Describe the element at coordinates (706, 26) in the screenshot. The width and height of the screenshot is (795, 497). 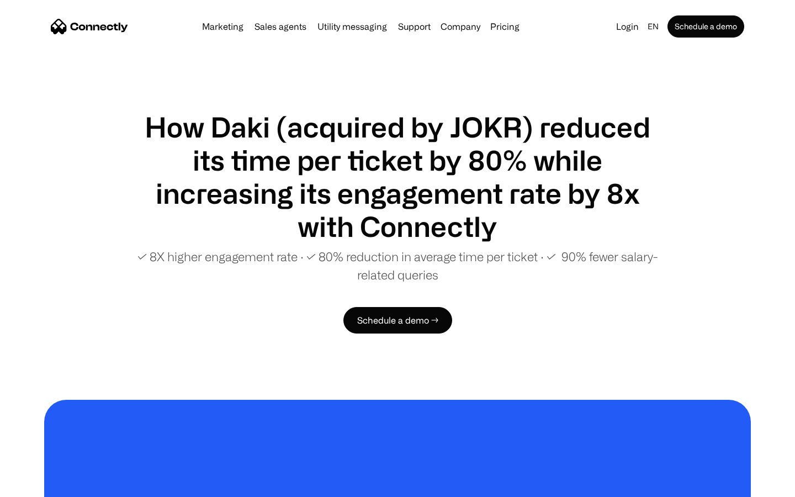
I see `a: Schedule a demo` at that location.